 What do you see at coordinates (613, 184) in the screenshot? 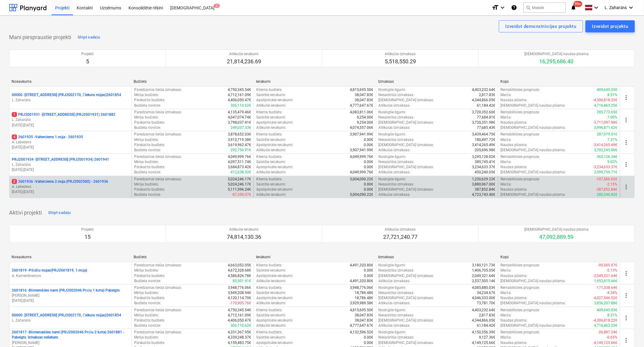
I see `p: -2.15%` at bounding box center [613, 184].